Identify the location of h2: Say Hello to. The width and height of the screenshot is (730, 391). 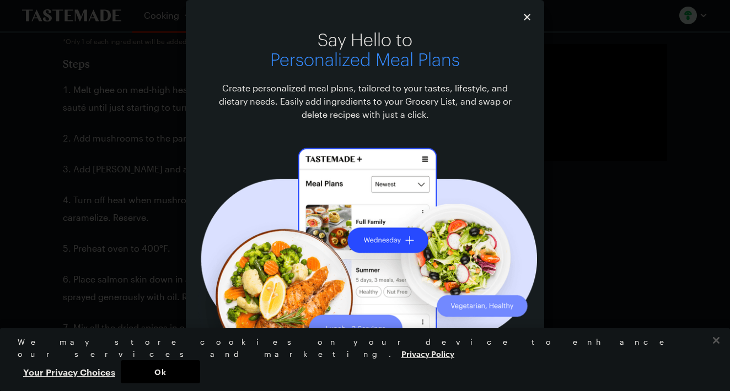
(365, 51).